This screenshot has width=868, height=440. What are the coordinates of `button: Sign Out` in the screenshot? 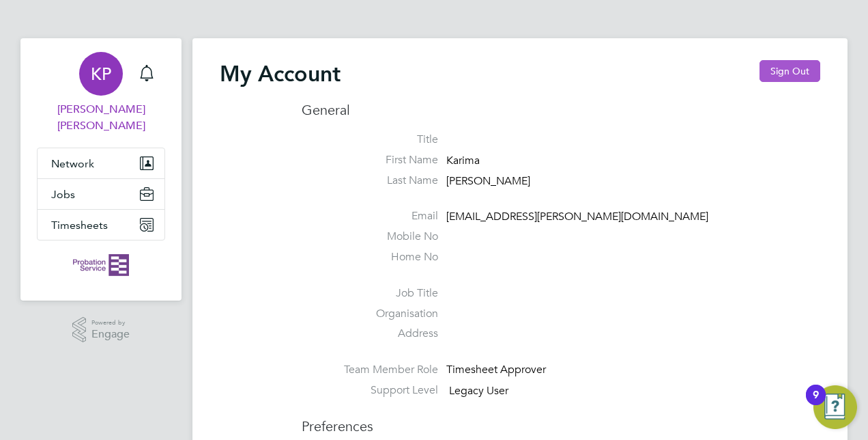 It's located at (789, 71).